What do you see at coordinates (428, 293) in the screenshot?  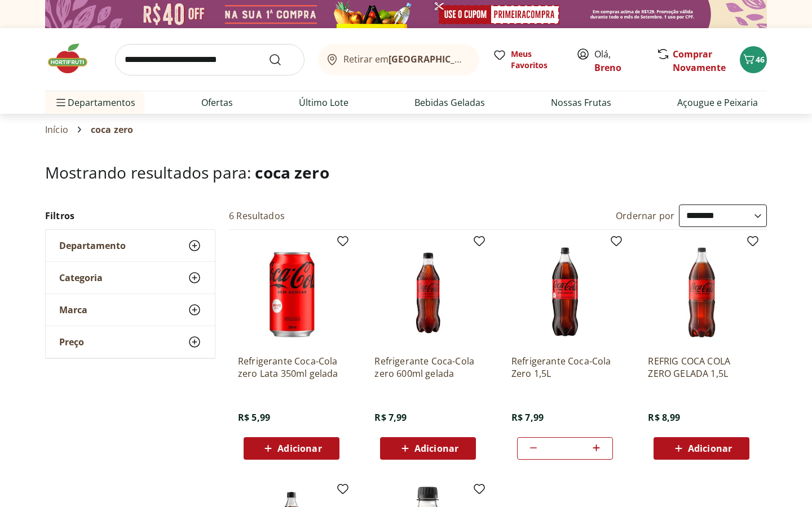 I see `img: Refrigerante Coca-Cola zero 600ml gelada` at bounding box center [428, 293].